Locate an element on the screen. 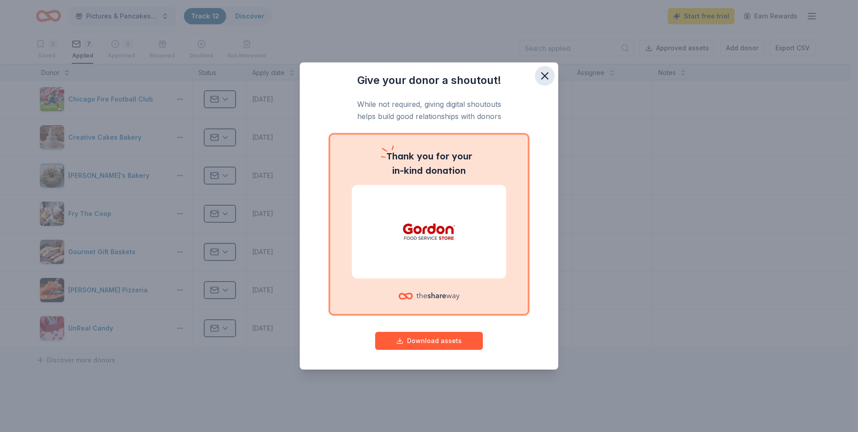  h3: Give your donor a shoutout! is located at coordinates (429, 80).